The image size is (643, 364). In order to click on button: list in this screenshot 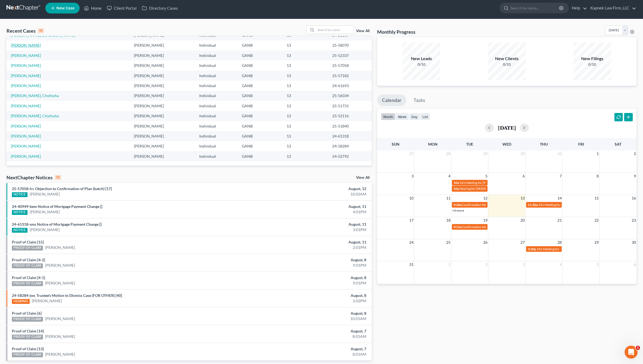, I will do `click(425, 117)`.